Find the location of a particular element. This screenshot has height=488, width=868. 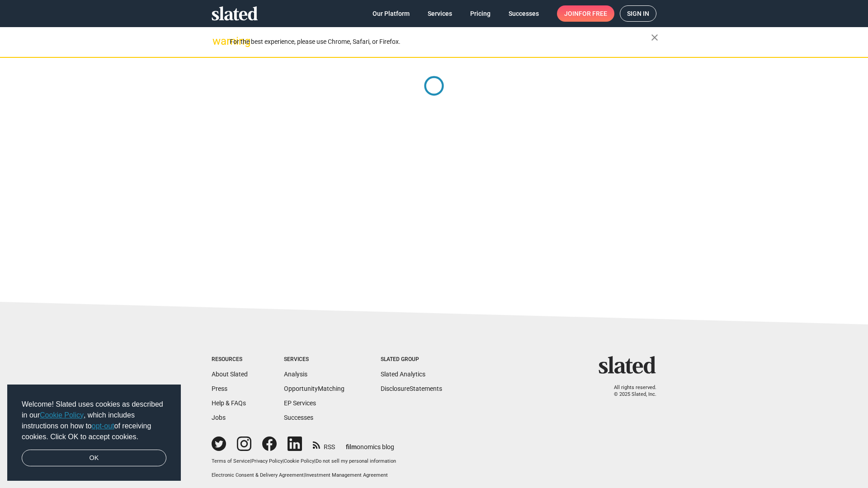

a: Jobs is located at coordinates (218, 418).